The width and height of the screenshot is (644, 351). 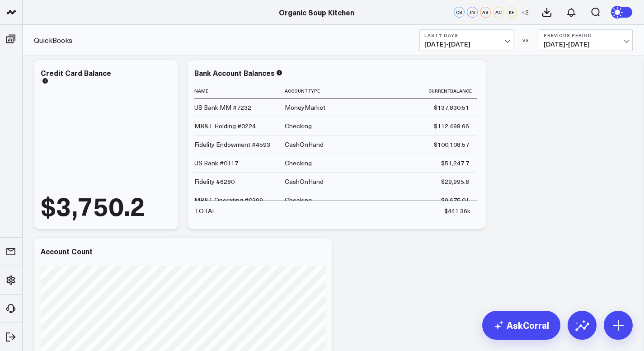 I want to click on b: Previous Period, so click(x=585, y=35).